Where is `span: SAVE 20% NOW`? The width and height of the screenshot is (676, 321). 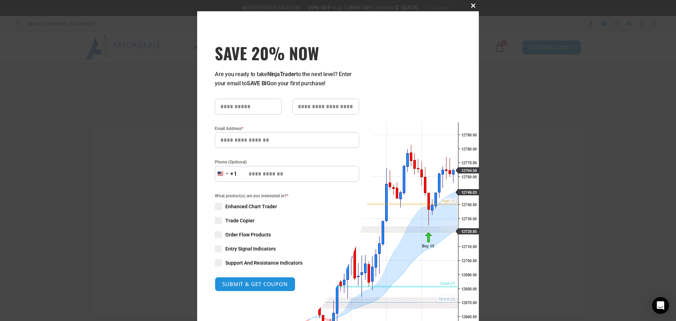
span: SAVE 20% NOW is located at coordinates (287, 53).